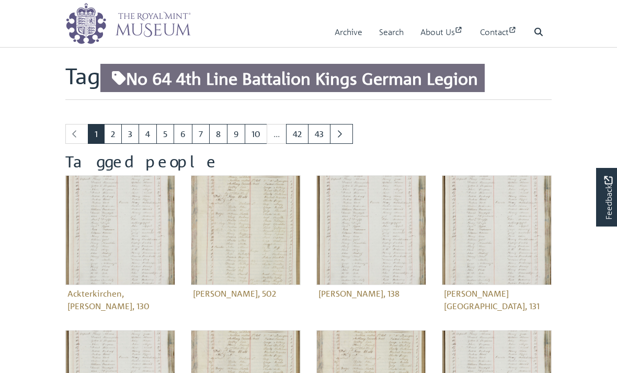  What do you see at coordinates (348, 32) in the screenshot?
I see `a: Archive` at bounding box center [348, 32].